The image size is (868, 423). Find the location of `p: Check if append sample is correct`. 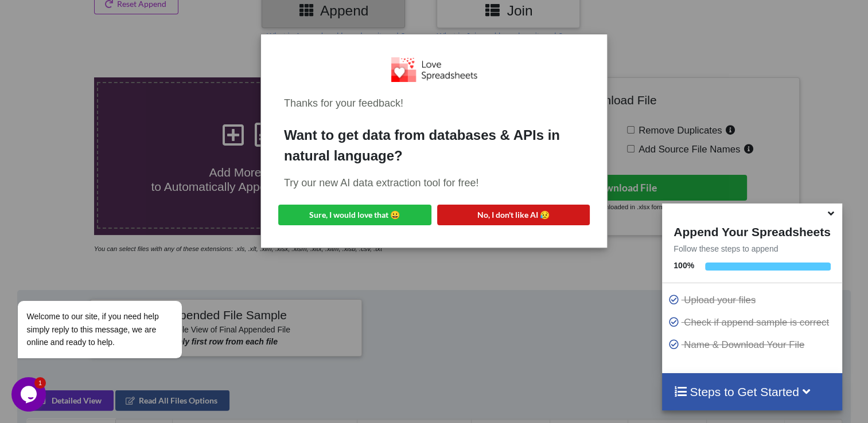

p: Check if append sample is correct is located at coordinates (753, 322).